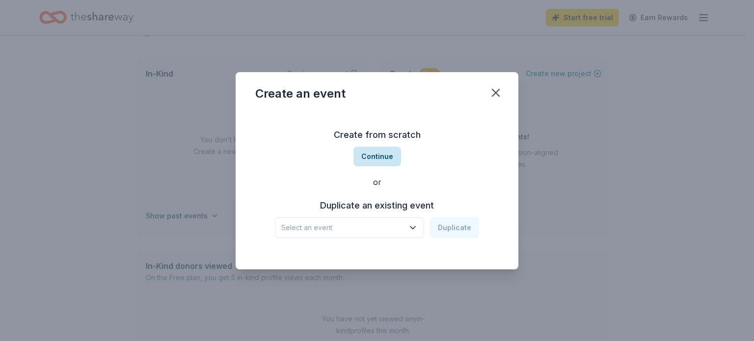  Describe the element at coordinates (377, 157) in the screenshot. I see `button: Continue` at that location.